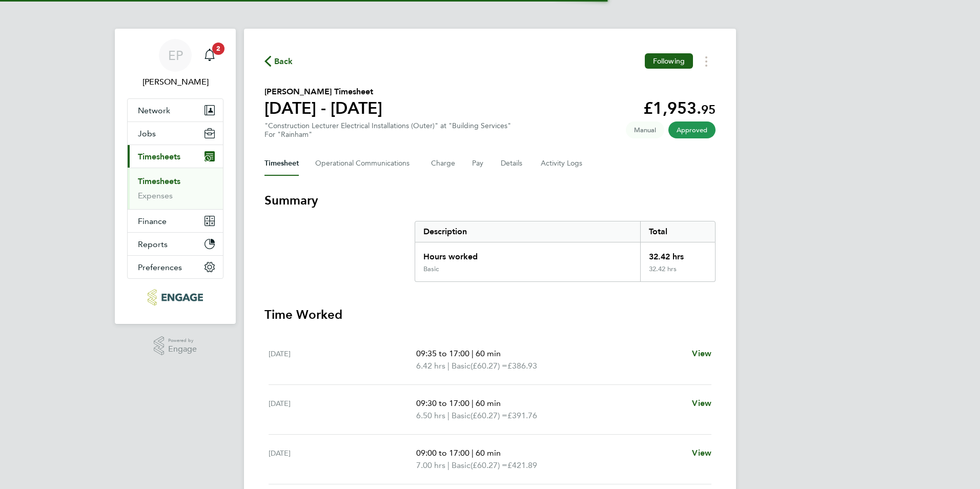  I want to click on span: Engage, so click(182, 349).